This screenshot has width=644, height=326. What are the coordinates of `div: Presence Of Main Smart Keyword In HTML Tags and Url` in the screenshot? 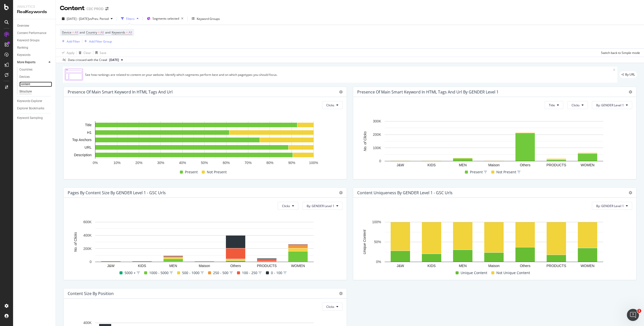 It's located at (120, 92).